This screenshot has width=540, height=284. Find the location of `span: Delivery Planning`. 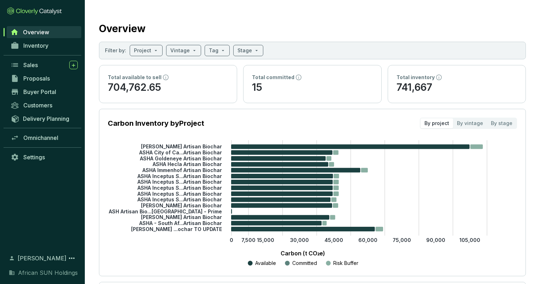

span: Delivery Planning is located at coordinates (46, 119).